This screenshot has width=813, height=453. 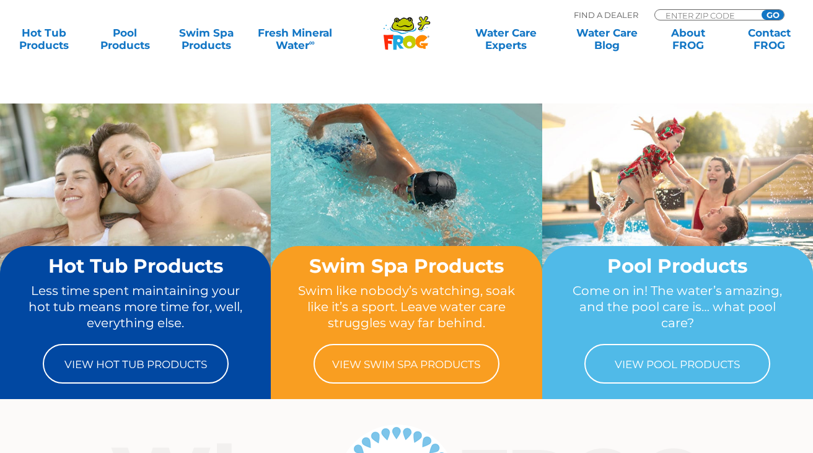 I want to click on input: GO, so click(x=773, y=15).